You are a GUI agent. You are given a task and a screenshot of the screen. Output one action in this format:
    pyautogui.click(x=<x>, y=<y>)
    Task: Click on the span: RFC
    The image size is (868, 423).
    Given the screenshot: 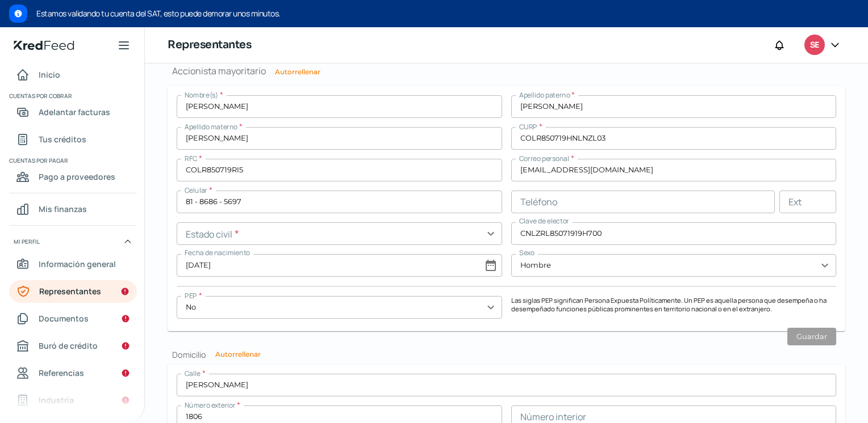 What is the action you would take?
    pyautogui.click(x=191, y=158)
    